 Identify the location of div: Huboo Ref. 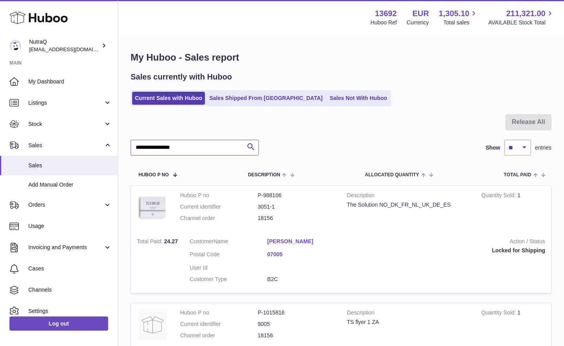
(384, 22).